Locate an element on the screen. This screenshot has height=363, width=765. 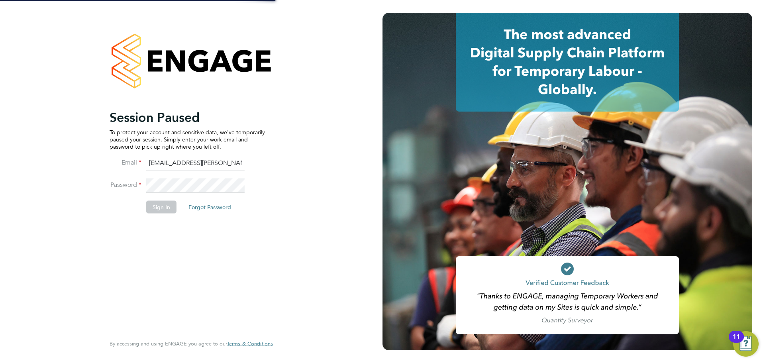
label: Password is located at coordinates (125, 184).